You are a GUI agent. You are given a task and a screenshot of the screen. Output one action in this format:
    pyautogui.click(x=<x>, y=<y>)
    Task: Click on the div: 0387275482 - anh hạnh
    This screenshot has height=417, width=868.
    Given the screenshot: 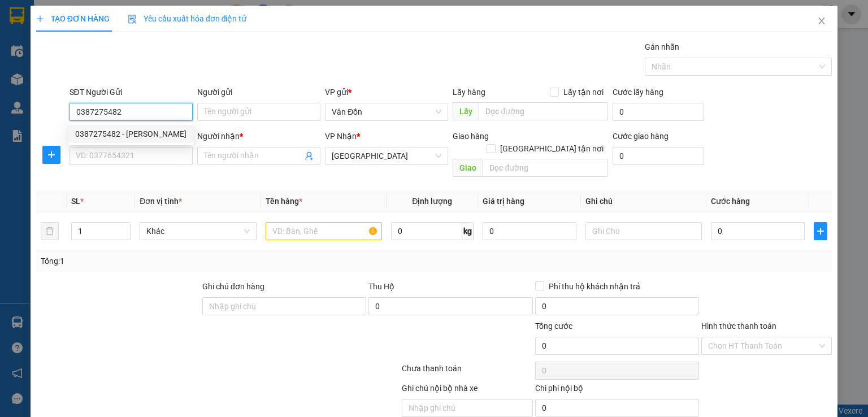 What is the action you would take?
    pyautogui.click(x=130, y=134)
    